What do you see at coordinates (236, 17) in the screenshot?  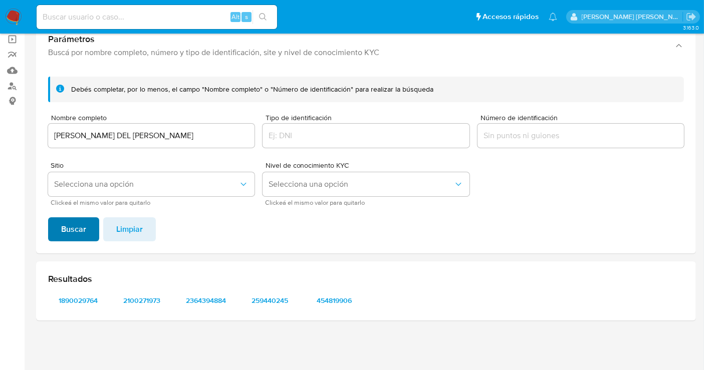 I see `span: Alt` at bounding box center [236, 17].